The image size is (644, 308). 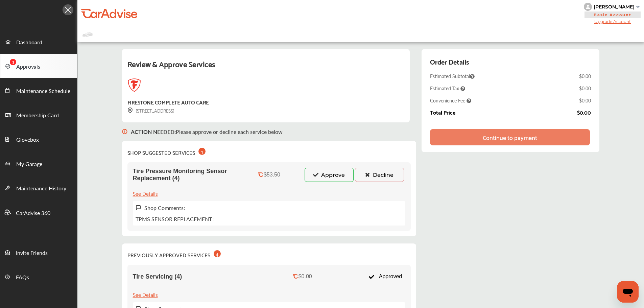 I want to click on span: Maintenance Schedule, so click(x=43, y=92).